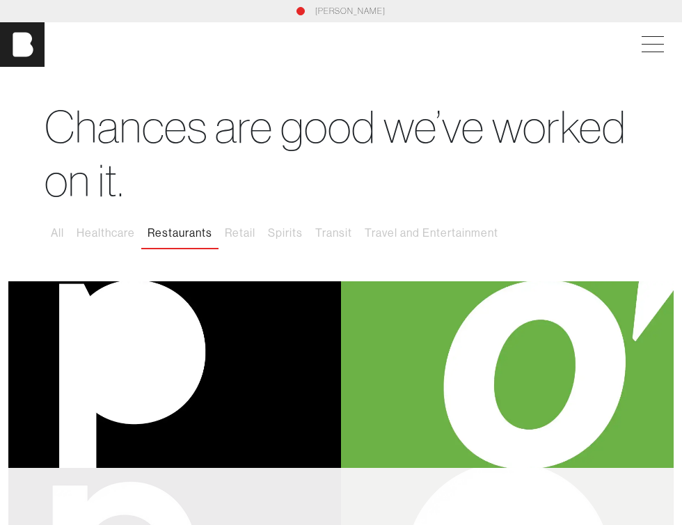 This screenshot has width=682, height=525. Describe the element at coordinates (333, 233) in the screenshot. I see `button: Transit` at that location.